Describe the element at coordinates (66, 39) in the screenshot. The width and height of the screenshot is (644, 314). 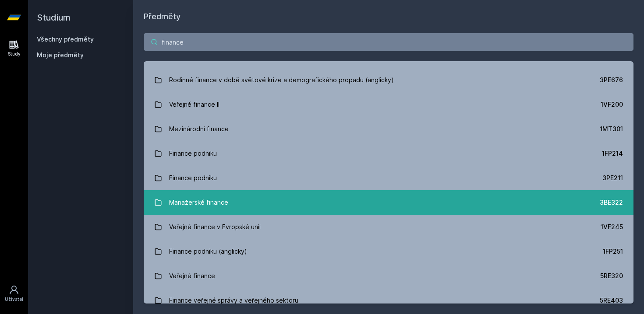
I see `a: Všechny předměty` at that location.